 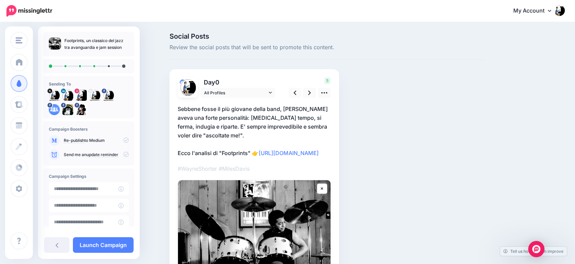 What do you see at coordinates (55, 43) in the screenshot?
I see `img: 957e22cbddd05d008d964bd2a325ebb1_thumb.jpg` at bounding box center [55, 43].